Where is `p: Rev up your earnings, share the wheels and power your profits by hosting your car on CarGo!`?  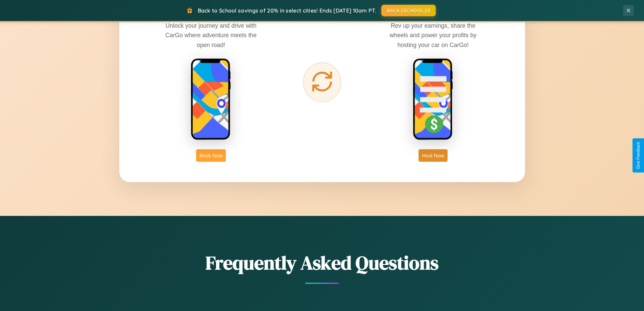 p: Rev up your earnings, share the wheels and power your profits by hosting your car on CarGo! is located at coordinates (433, 35).